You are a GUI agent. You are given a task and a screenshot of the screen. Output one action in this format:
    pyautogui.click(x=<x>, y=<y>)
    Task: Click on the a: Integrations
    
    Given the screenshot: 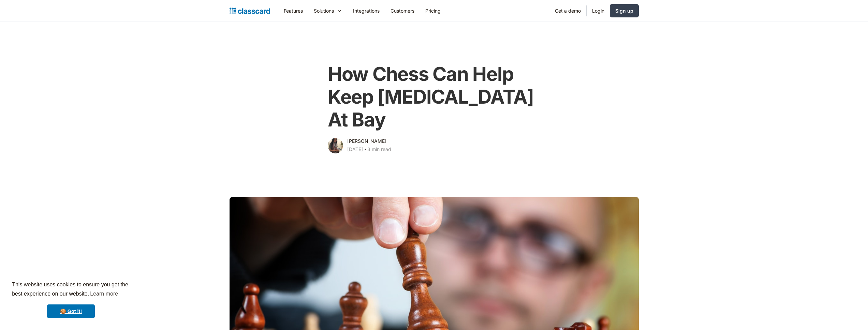 What is the action you would take?
    pyautogui.click(x=366, y=10)
    